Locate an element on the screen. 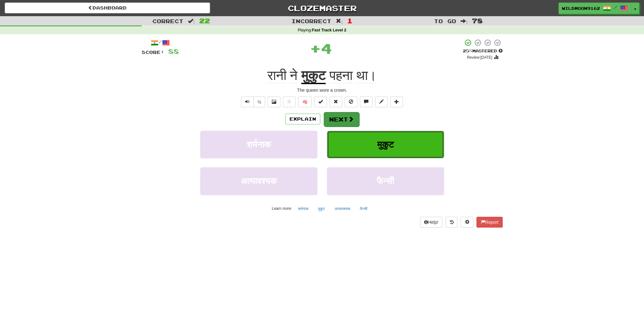  span: Incorrect is located at coordinates (312, 21).